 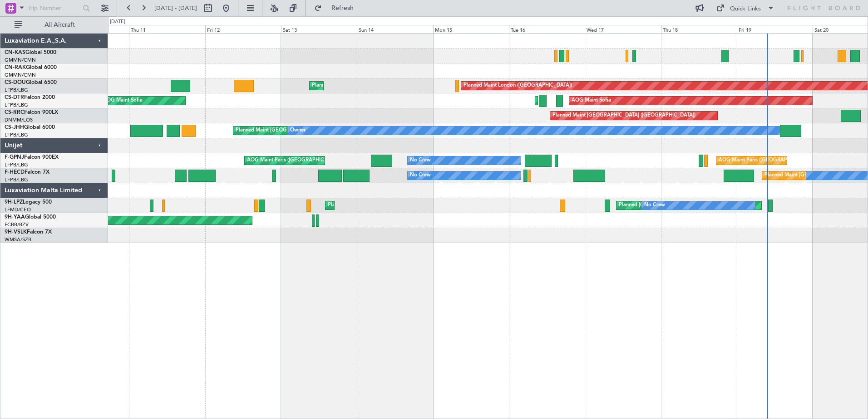 What do you see at coordinates (30, 217) in the screenshot?
I see `a: 9H-YAAGlobal 5000` at bounding box center [30, 217].